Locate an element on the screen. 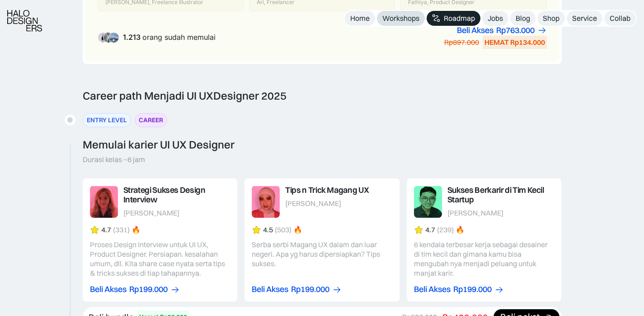 This screenshot has width=644, height=316. div: Shop is located at coordinates (551, 18).